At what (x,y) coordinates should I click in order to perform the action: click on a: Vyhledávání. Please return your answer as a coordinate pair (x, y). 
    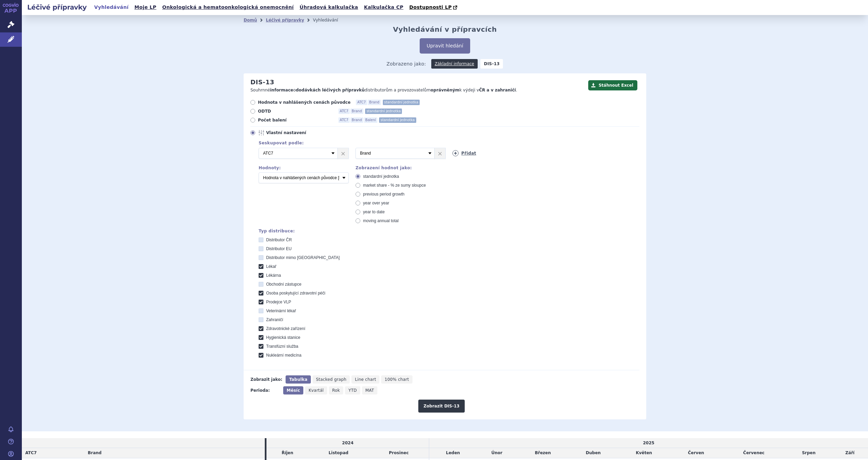
    Looking at the image, I should click on (112, 7).